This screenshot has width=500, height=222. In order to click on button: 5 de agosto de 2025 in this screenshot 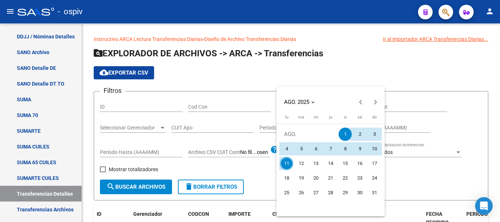, I will do `click(301, 149)`.